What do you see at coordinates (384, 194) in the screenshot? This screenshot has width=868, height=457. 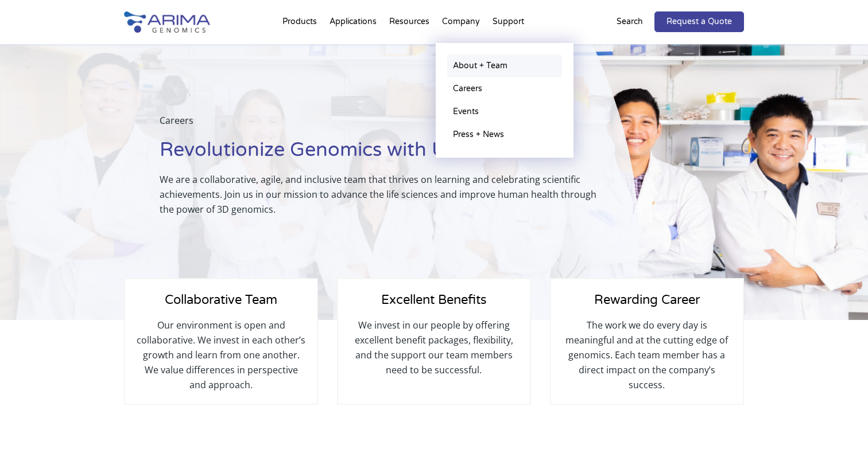 I see `p: We are a collaborative, agile, and inclusive team that thrives on learning and celebrating scient...` at bounding box center [384, 194].